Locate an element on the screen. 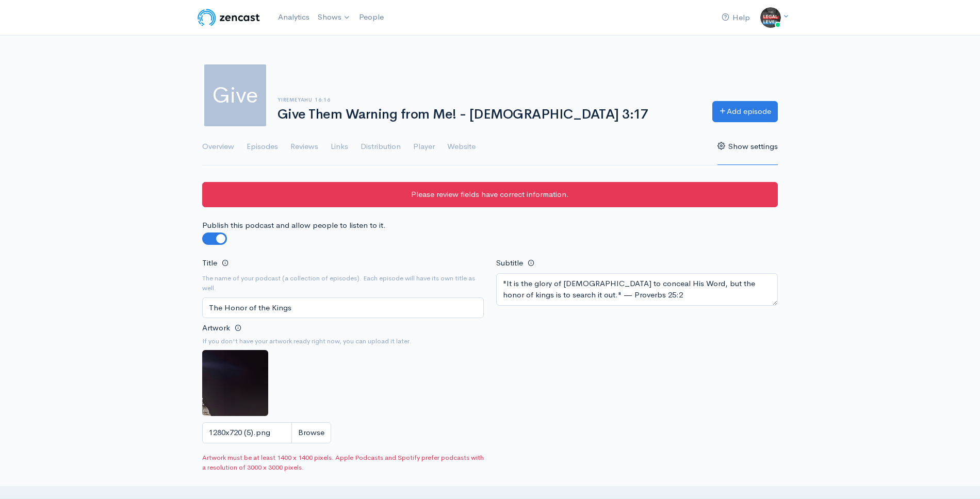 The image size is (980, 499). a: Overview is located at coordinates (218, 147).